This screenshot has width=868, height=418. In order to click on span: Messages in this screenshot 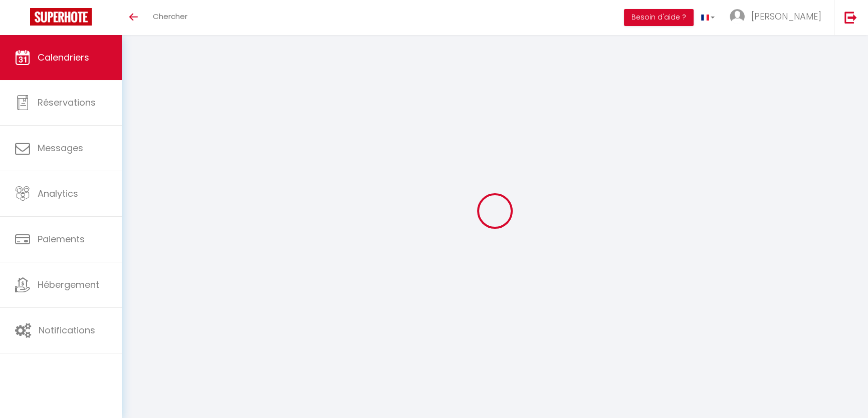, I will do `click(60, 147)`.